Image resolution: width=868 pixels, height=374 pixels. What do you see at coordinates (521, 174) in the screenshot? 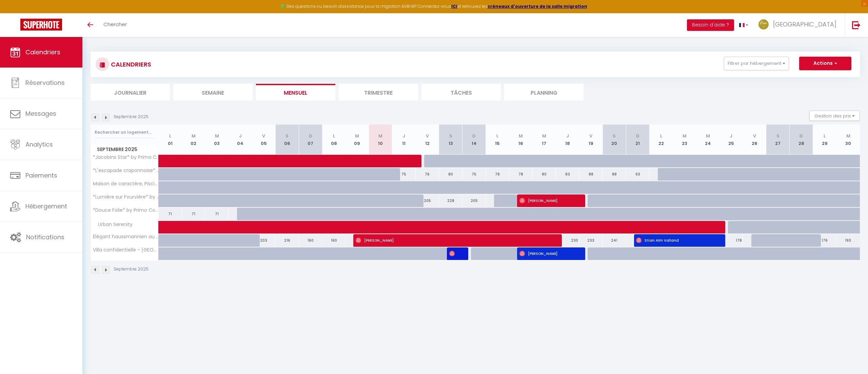
I see `div: 78` at bounding box center [521, 174].